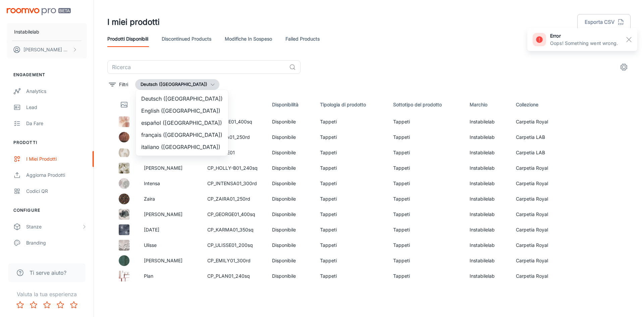 The width and height of the screenshot is (644, 317). Describe the element at coordinates (584, 43) in the screenshot. I see `p: Oops! Something went wrong.` at that location.